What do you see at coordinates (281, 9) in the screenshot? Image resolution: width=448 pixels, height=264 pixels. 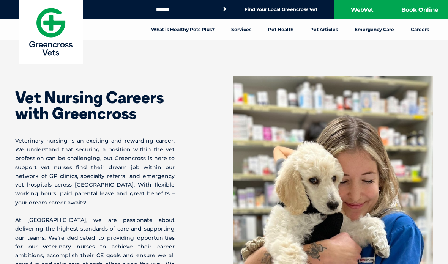 I see `a: Find Your Local Greencross Vet` at bounding box center [281, 9].